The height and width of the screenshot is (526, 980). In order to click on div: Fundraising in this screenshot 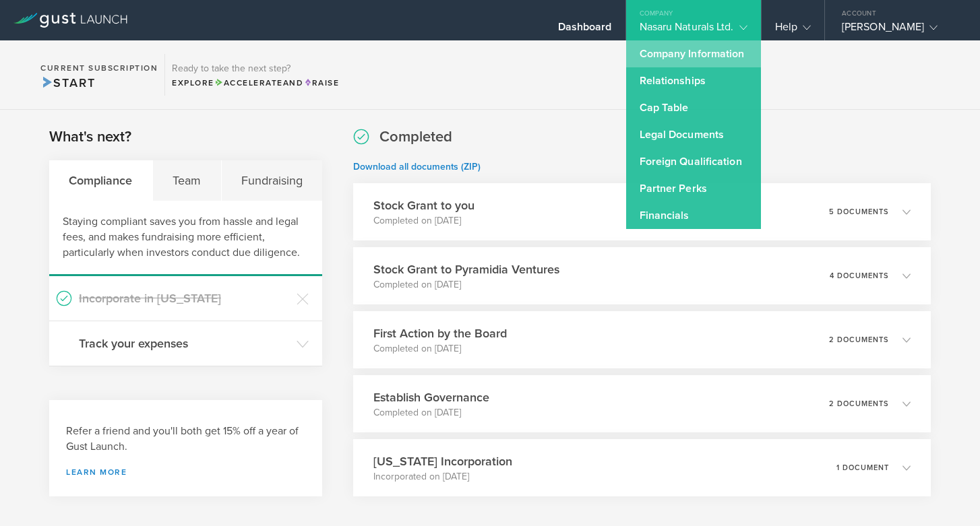, I will do `click(273, 180)`.